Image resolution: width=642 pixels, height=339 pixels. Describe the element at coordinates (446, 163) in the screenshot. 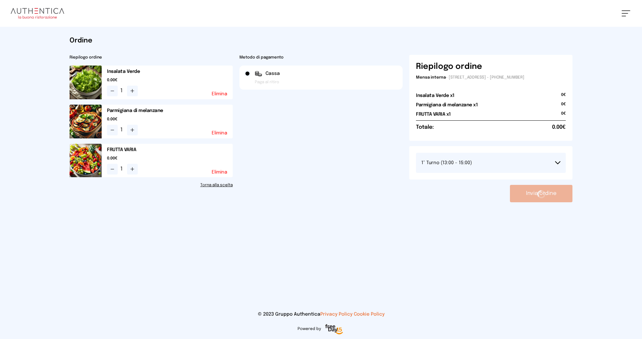

I see `span: 1° Turno (13:00 - 15:00)` at that location.